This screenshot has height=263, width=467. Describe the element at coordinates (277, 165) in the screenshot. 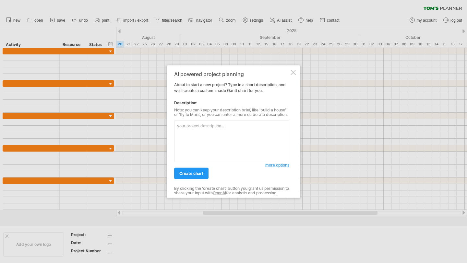

I see `a: more options` at that location.